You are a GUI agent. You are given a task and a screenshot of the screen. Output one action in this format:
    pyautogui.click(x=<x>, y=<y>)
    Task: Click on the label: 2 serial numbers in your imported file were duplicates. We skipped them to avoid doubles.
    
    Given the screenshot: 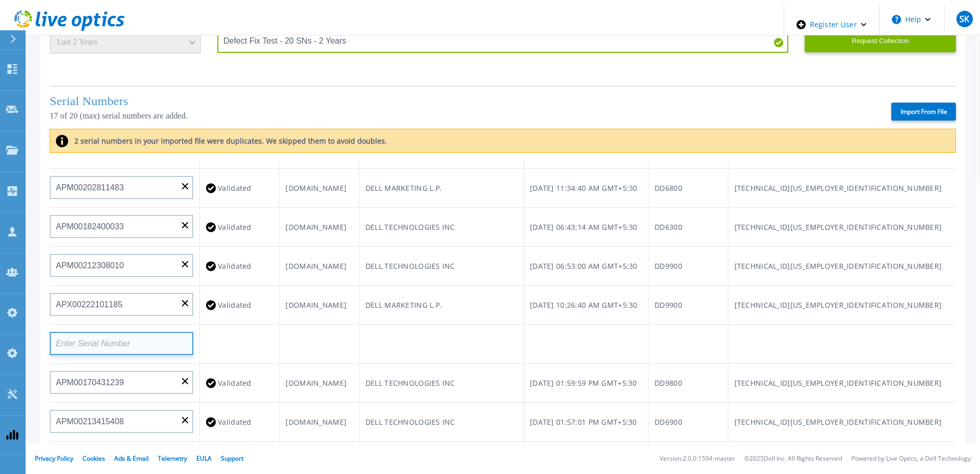 What is the action you would take?
    pyautogui.click(x=228, y=141)
    